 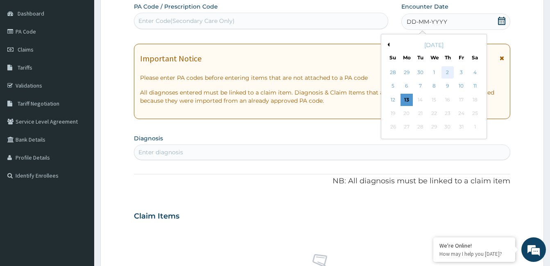 I want to click on div: Choose Saturday, October 4th, 2025, so click(x=475, y=72).